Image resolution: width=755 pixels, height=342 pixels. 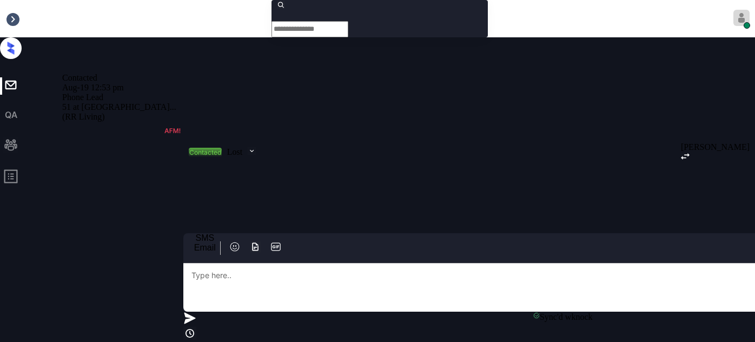 What do you see at coordinates (15, 19) in the screenshot?
I see `div: Inbox` at bounding box center [15, 19].